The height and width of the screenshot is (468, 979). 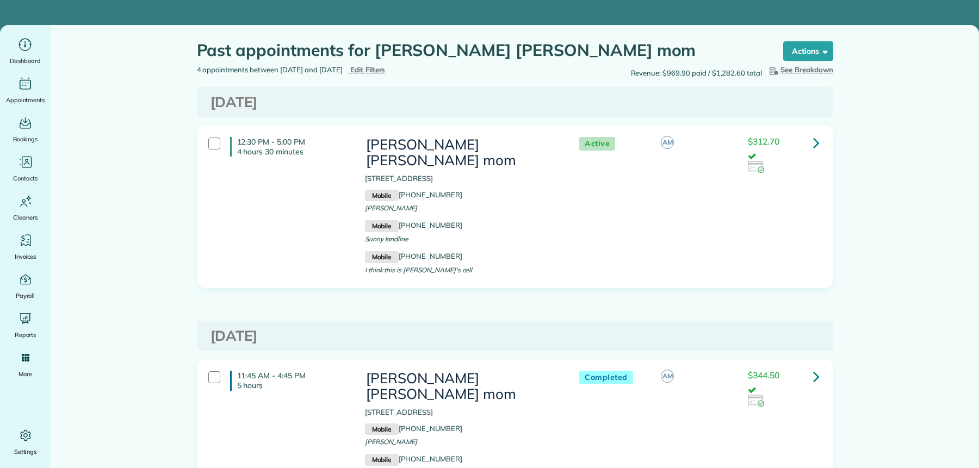 What do you see at coordinates (26, 257) in the screenshot?
I see `span: Invoices` at bounding box center [26, 257].